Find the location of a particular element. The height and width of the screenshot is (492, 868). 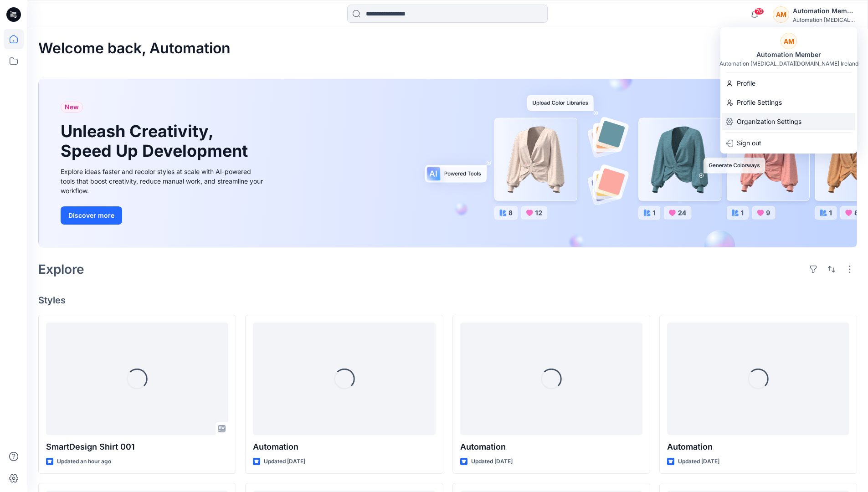

p: Profile Settings is located at coordinates (759, 103).